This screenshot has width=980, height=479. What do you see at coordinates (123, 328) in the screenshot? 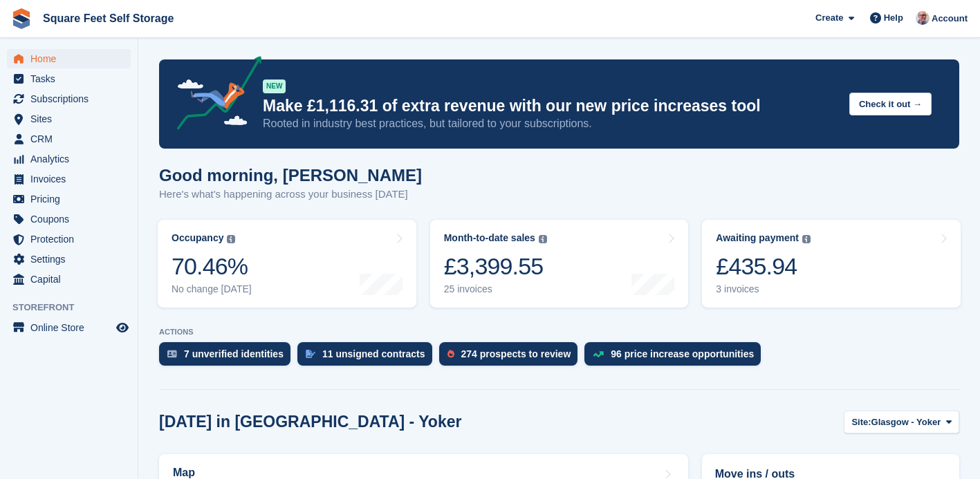
I see `a: Preview store` at bounding box center [123, 328].